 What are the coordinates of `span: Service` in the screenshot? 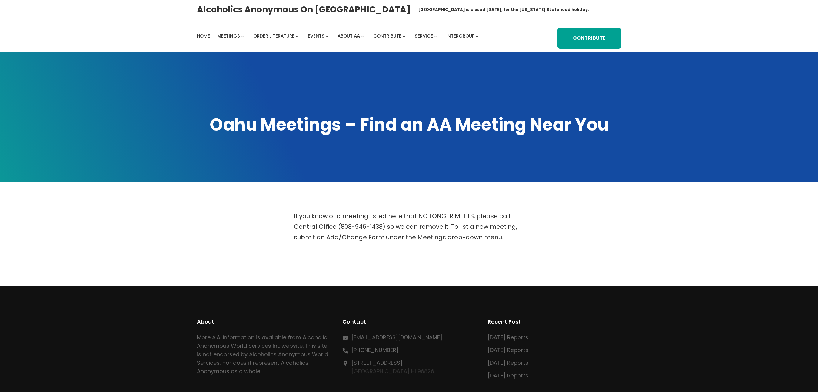 It's located at (424, 36).